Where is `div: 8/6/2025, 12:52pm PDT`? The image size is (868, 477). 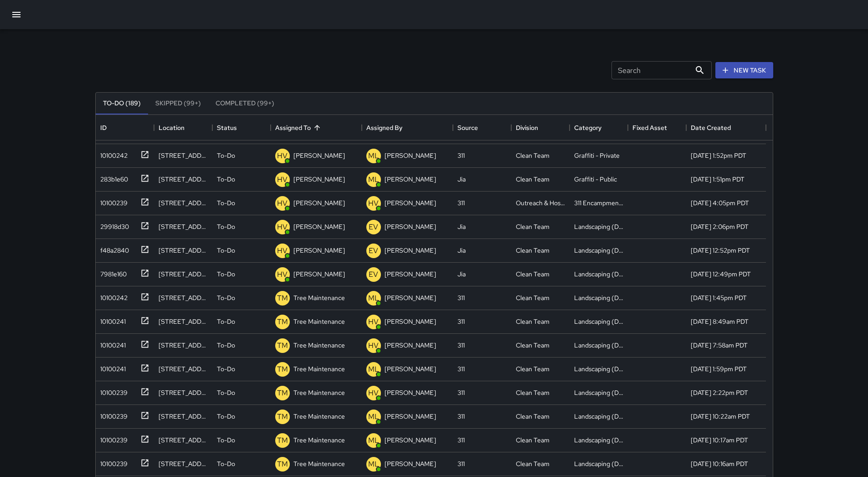 div: 8/6/2025, 12:52pm PDT is located at coordinates (721, 250).